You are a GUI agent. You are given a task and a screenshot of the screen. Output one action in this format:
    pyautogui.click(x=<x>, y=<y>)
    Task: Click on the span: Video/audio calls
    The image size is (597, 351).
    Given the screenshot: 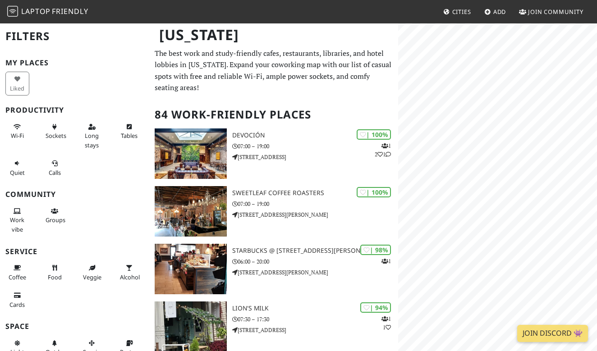 What is the action you would take?
    pyautogui.click(x=55, y=173)
    